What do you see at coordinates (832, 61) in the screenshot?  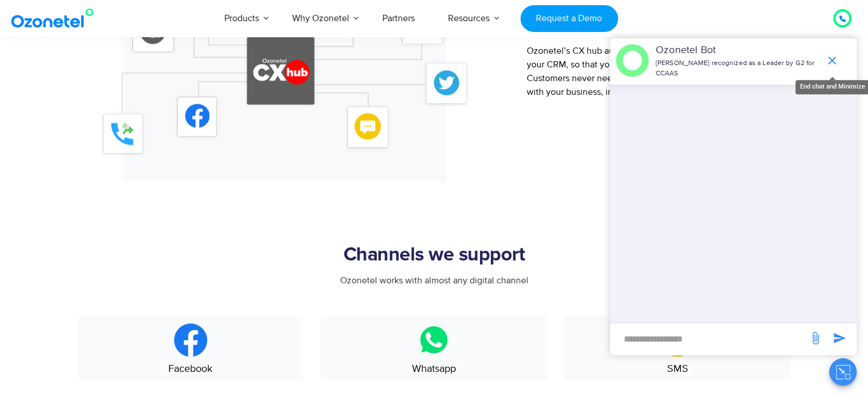 I see `span: end chat or minimize` at bounding box center [832, 61].